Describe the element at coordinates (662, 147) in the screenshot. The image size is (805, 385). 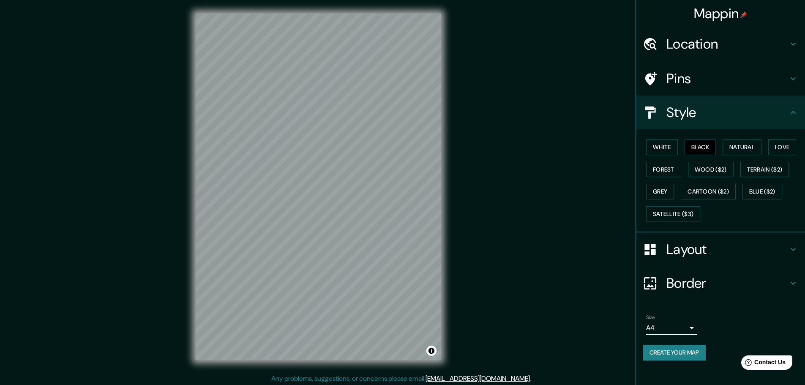
I see `button: White` at that location.